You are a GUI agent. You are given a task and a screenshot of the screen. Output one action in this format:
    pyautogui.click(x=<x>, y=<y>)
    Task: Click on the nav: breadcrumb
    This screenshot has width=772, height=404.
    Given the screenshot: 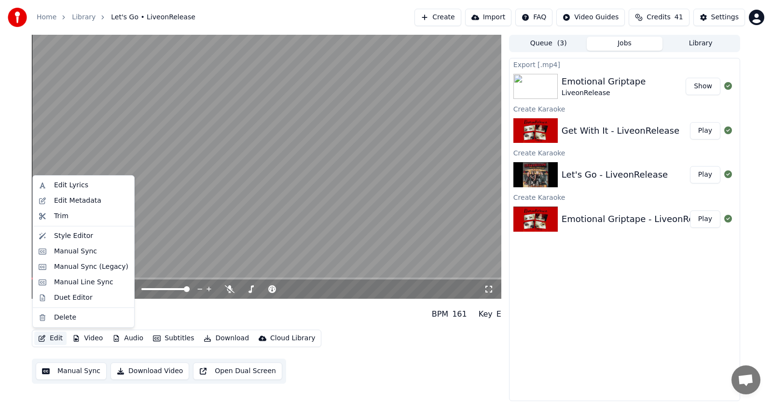 What is the action you would take?
    pyautogui.click(x=116, y=17)
    